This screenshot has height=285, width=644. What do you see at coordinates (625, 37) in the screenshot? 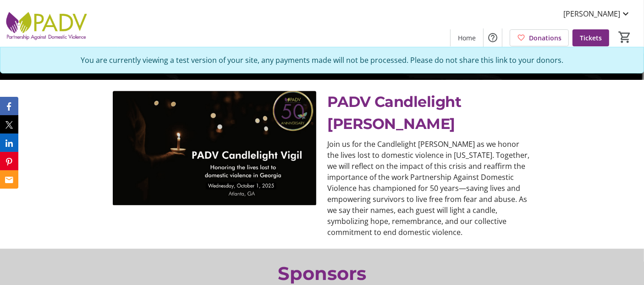
I see `button: Cart` at bounding box center [625, 37].